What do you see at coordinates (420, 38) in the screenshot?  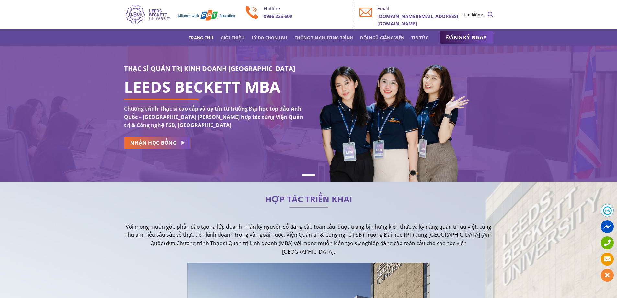 I see `a: Tin tức` at bounding box center [420, 38].